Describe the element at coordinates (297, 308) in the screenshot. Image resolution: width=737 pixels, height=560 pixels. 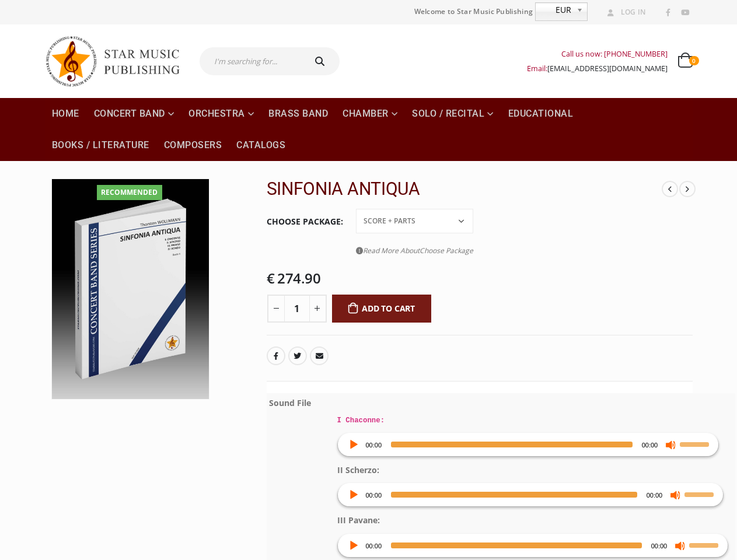
I see `input: Product quantity` at that location.